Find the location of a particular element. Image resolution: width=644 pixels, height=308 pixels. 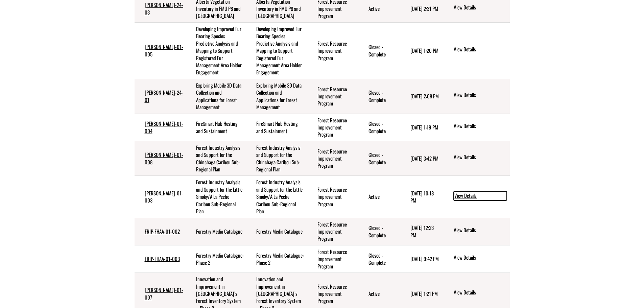

td: FRIP-SILVA-01-003 is located at coordinates (160, 196).